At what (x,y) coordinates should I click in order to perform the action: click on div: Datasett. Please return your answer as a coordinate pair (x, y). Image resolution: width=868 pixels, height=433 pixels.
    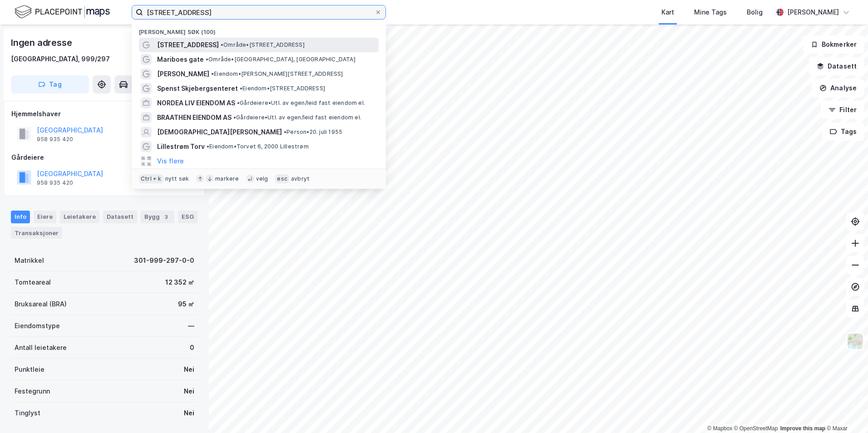
    Looking at the image, I should click on (120, 217).